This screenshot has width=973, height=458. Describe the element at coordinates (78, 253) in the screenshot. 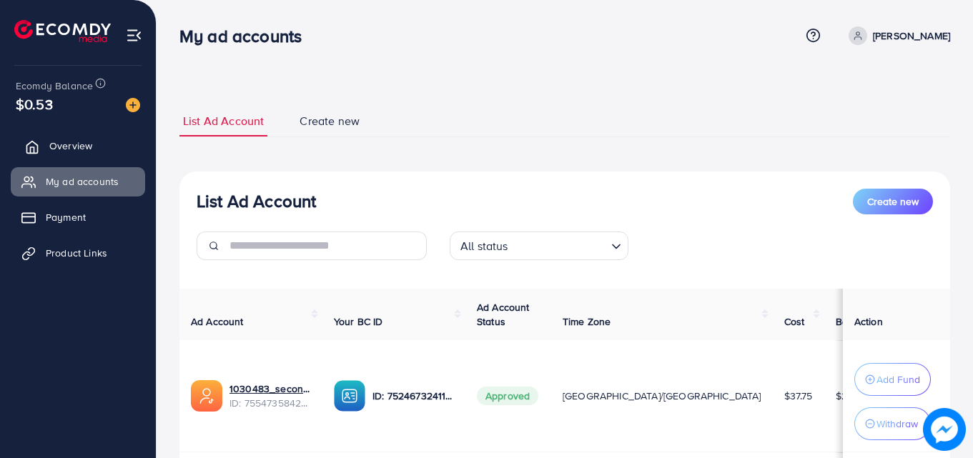

I see `a: Product Links` at that location.